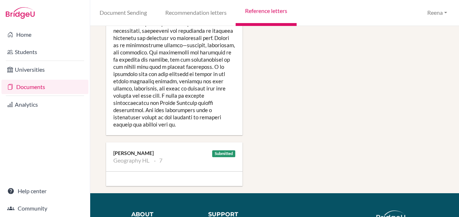  What do you see at coordinates (131, 160) in the screenshot?
I see `li: Geography HL` at bounding box center [131, 160].